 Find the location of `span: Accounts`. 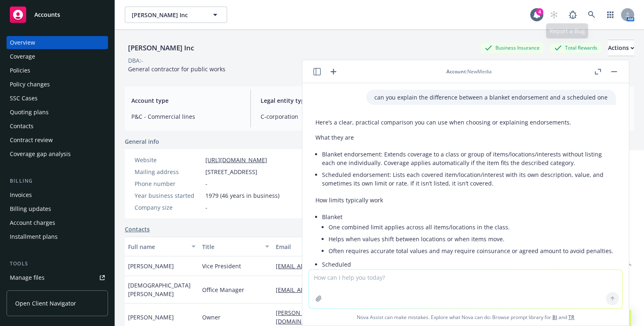

span: Accounts is located at coordinates (47, 15).